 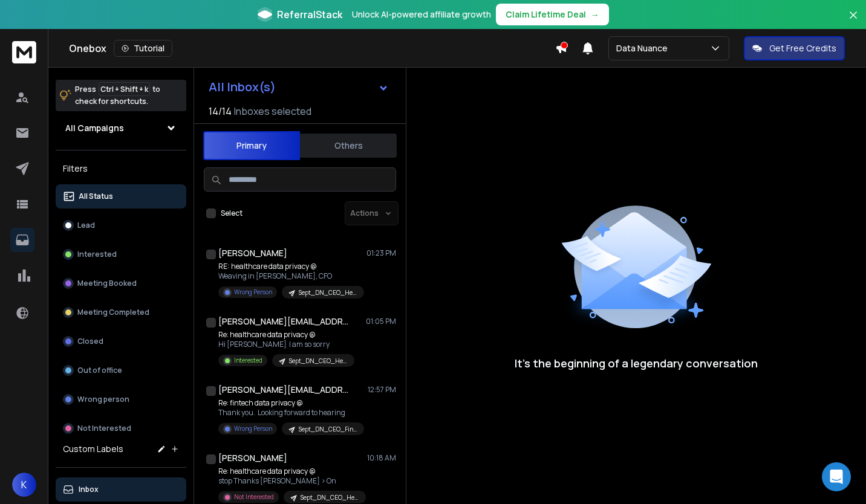 I want to click on p: All Status, so click(x=95, y=196).